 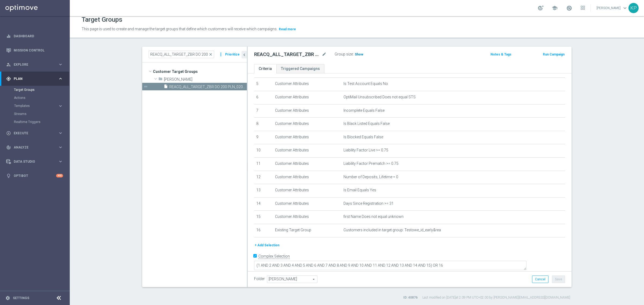 I want to click on span: first Name Does not equal unknown, so click(x=374, y=217).